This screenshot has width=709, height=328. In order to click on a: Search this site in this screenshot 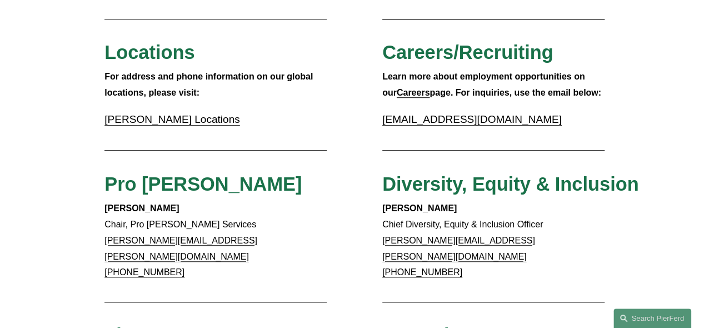, I will do `click(652, 318)`.